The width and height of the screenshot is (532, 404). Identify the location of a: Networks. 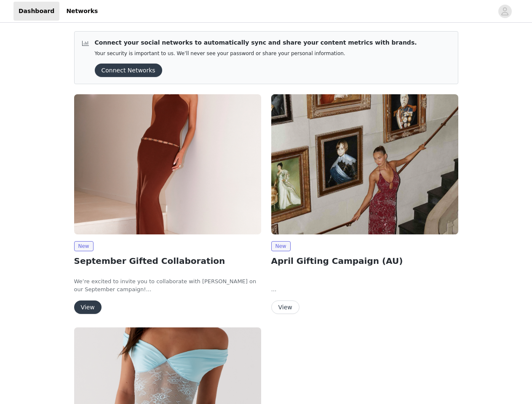
(82, 11).